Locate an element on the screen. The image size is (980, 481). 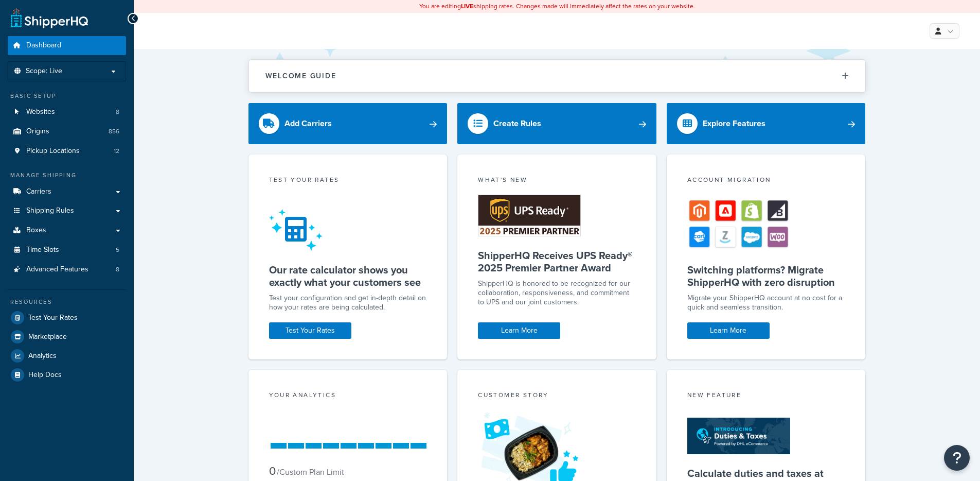
a: Help Docs is located at coordinates (67, 375).